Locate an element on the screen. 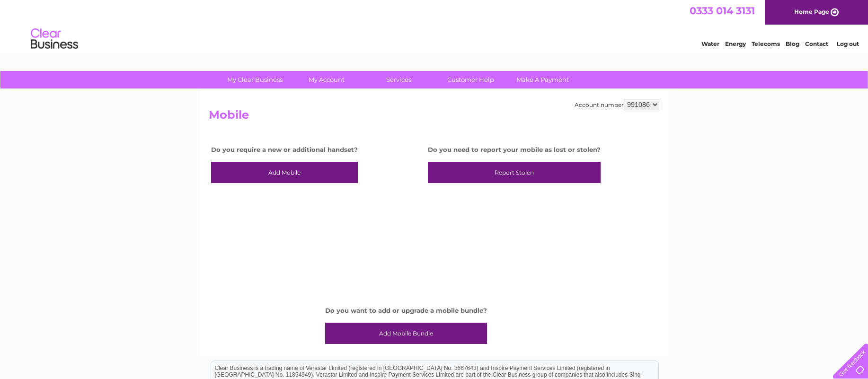 This screenshot has height=379, width=868. a: My Account is located at coordinates (327, 80).